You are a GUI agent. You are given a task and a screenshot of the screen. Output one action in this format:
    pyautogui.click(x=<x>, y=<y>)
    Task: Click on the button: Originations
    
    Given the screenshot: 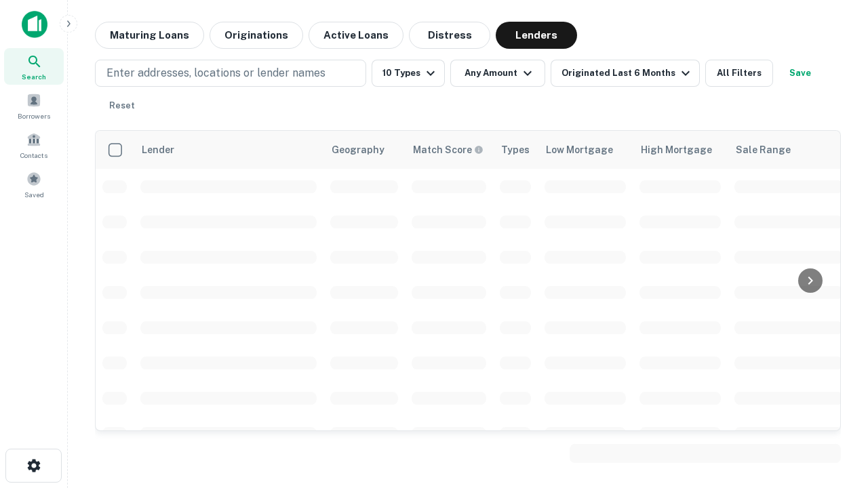 What is the action you would take?
    pyautogui.click(x=256, y=35)
    